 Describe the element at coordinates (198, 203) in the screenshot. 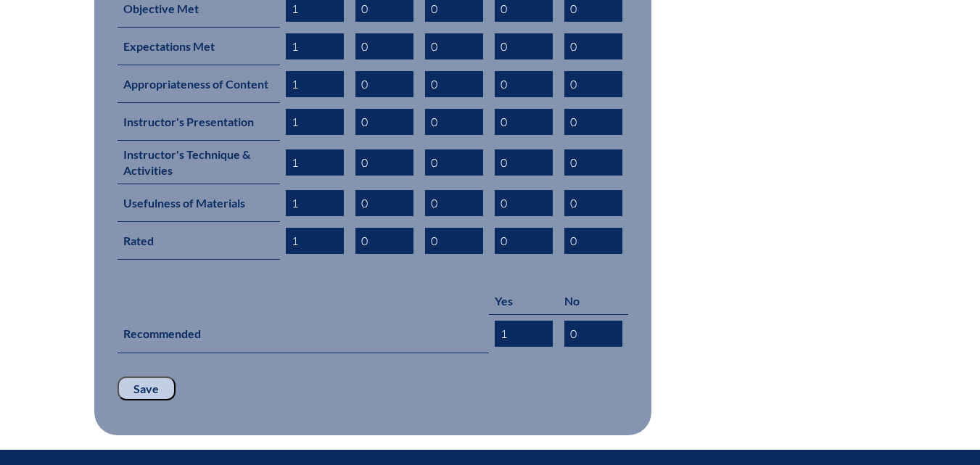

I see `th: Usefulness of Materials` at that location.